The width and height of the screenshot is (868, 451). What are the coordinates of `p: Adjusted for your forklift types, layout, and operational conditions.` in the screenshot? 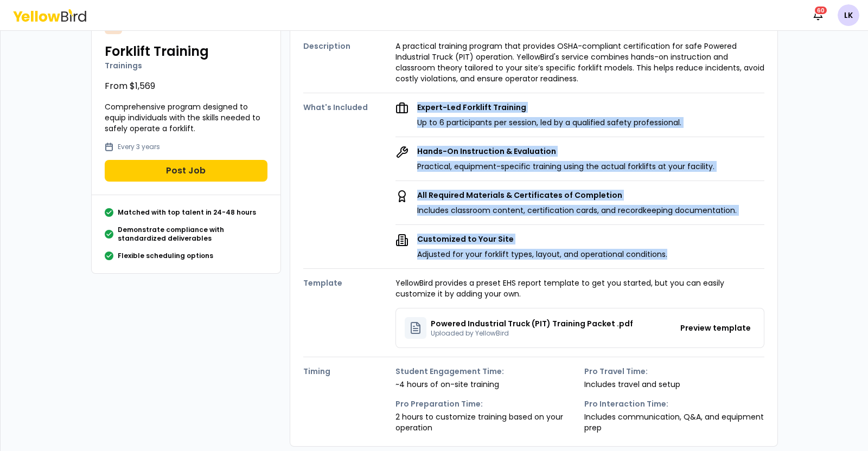 It's located at (542, 254).